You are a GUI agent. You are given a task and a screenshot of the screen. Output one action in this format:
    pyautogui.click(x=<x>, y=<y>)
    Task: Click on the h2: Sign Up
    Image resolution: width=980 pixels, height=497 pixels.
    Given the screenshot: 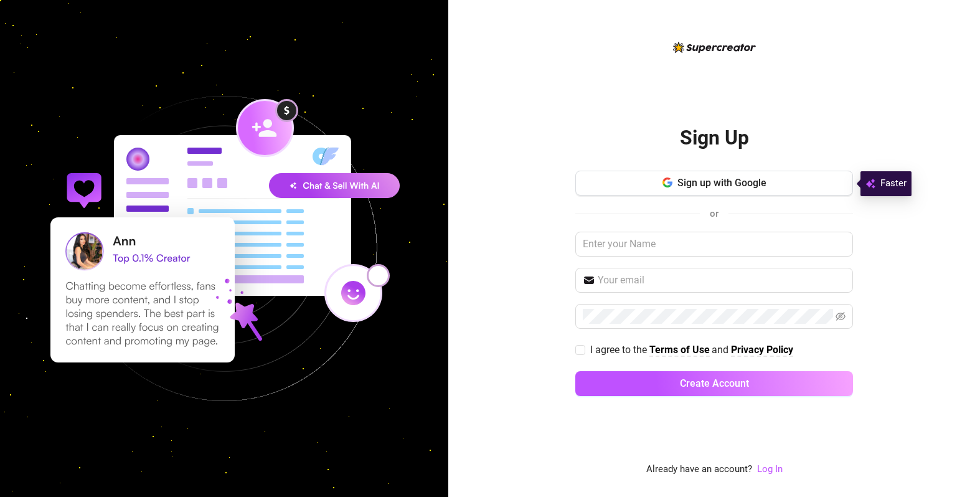 What is the action you would take?
    pyautogui.click(x=714, y=138)
    